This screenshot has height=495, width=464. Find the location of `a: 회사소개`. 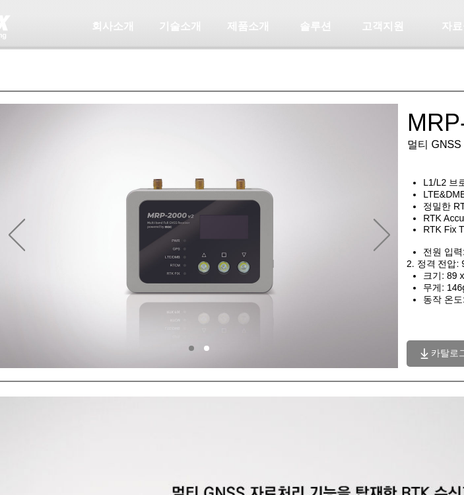

a: 회사소개 is located at coordinates (113, 26).